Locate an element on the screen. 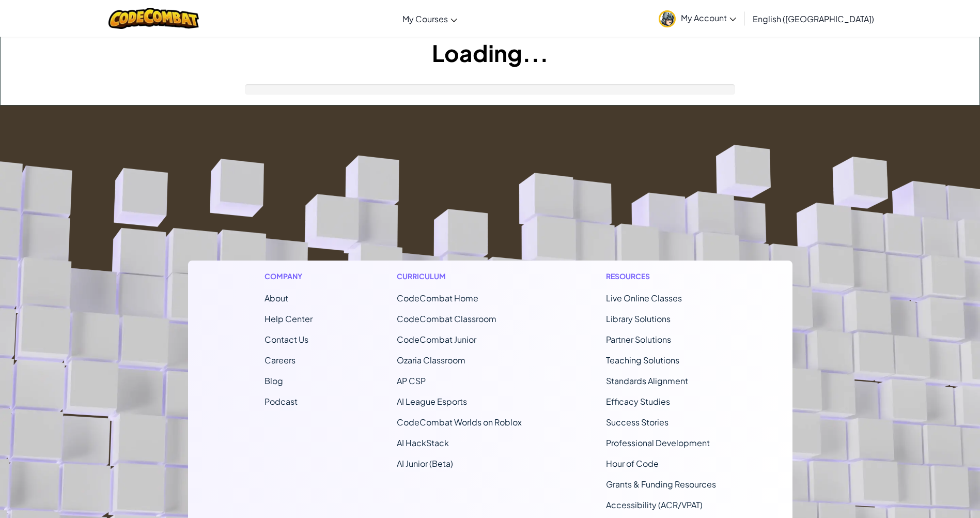 The height and width of the screenshot is (518, 980). a: AP CSP is located at coordinates (411, 381).